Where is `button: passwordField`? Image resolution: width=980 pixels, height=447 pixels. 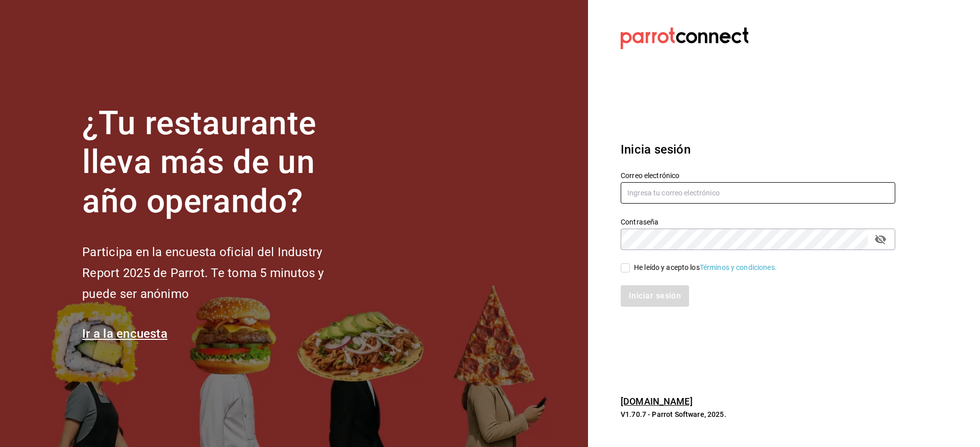
button: passwordField is located at coordinates (881, 239).